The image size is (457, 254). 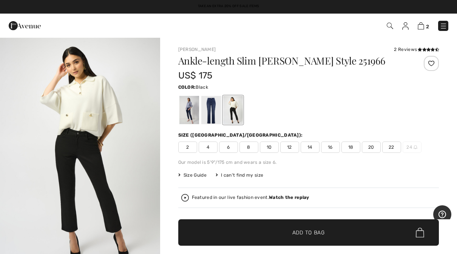 What do you see at coordinates (421, 26) in the screenshot?
I see `img: Shopping Bag` at bounding box center [421, 26].